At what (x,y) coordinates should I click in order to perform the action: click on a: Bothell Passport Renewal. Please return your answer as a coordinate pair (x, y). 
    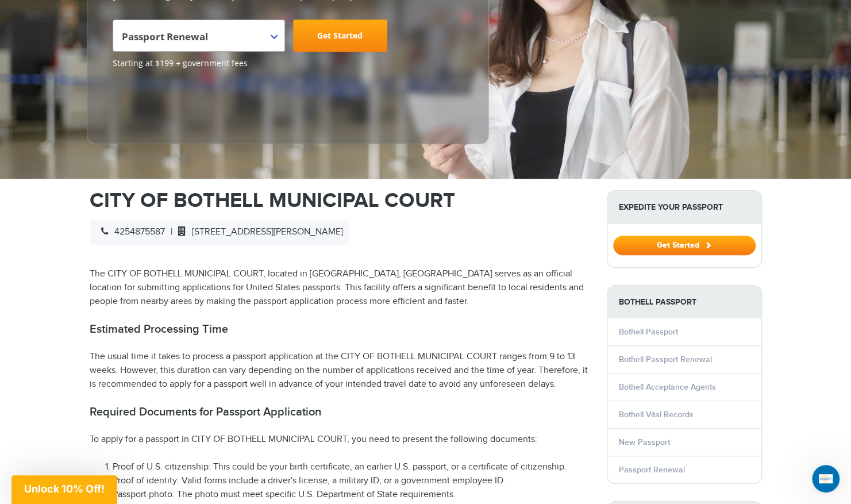
    Looking at the image, I should click on (666, 359).